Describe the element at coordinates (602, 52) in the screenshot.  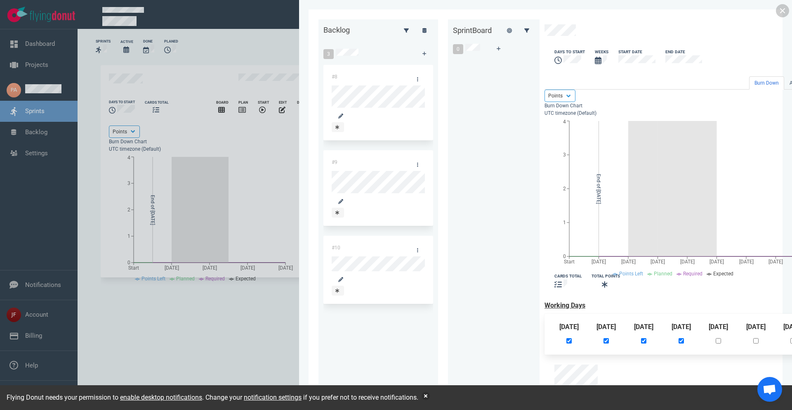
I see `div: Weeks` at that location.